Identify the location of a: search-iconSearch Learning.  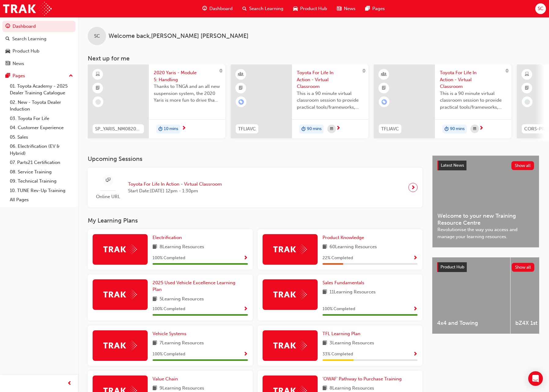
(263, 8).